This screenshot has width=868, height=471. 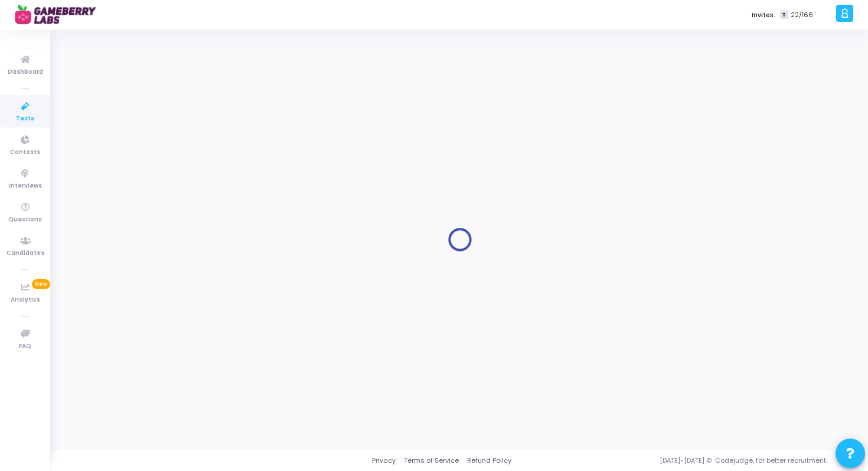 I want to click on span: 22/166, so click(x=801, y=15).